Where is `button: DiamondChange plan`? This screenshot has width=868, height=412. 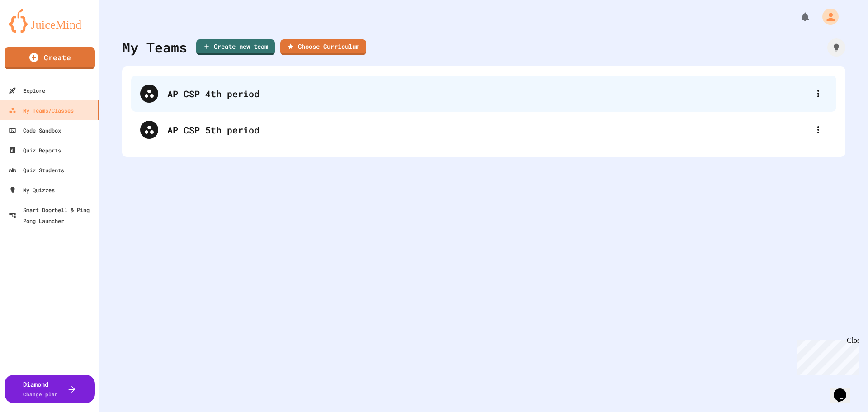 button: DiamondChange plan is located at coordinates (50, 388).